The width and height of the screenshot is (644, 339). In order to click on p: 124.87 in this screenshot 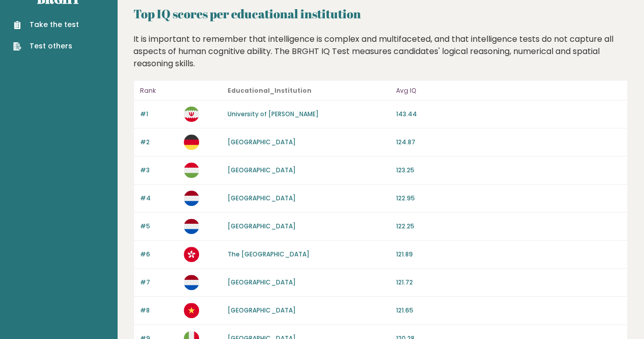, I will do `click(509, 142)`.